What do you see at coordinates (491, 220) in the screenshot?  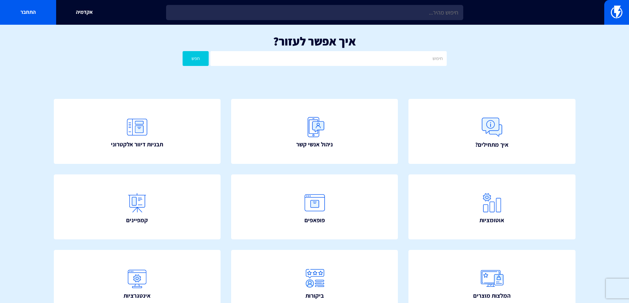 I see `span: אוטומציות` at bounding box center [491, 220].